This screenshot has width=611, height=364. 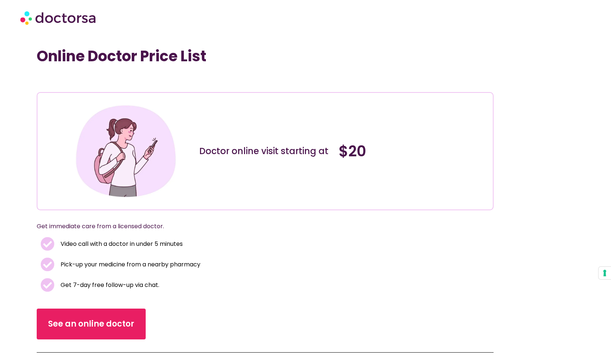 What do you see at coordinates (405, 151) in the screenshot?
I see `h4: $20` at bounding box center [405, 151].